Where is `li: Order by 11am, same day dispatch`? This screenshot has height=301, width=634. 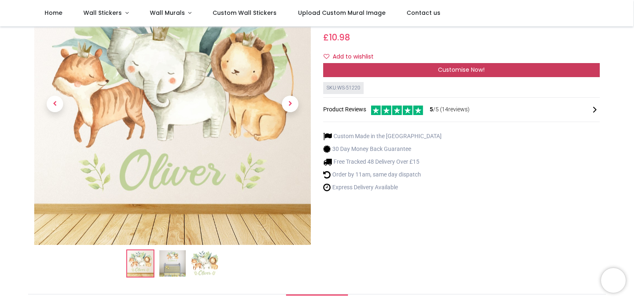 li: Order by 11am, same day dispatch is located at coordinates (382, 175).